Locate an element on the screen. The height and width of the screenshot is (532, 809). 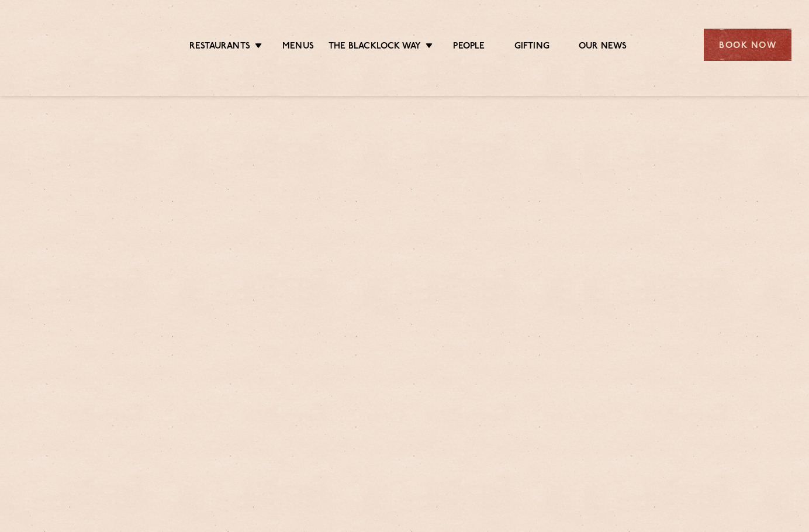
a: Gifting is located at coordinates (532, 48).